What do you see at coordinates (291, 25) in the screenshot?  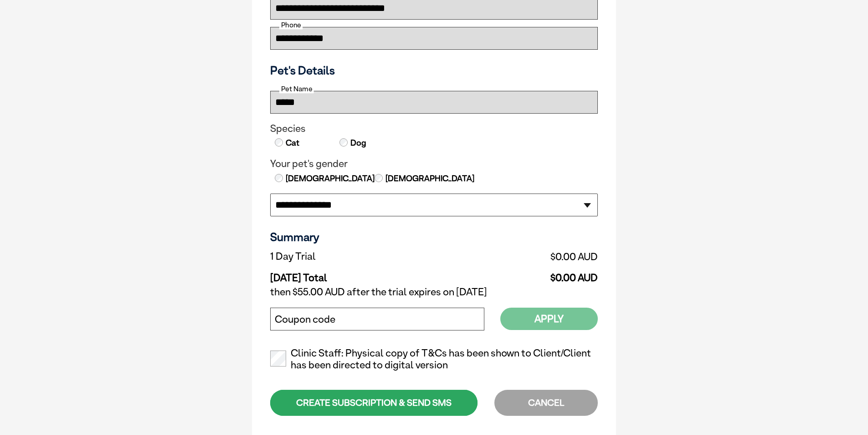 I see `label: Phone` at bounding box center [291, 25].